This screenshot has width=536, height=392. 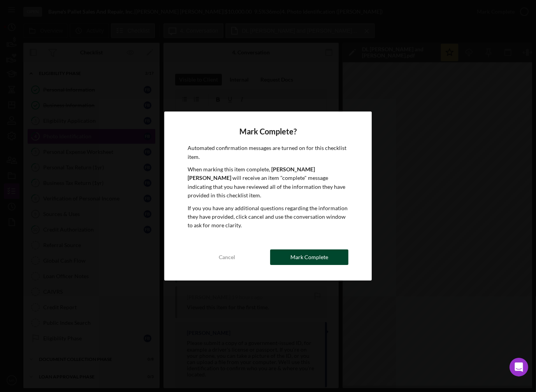 What do you see at coordinates (309, 257) in the screenshot?
I see `div: Mark Complete` at bounding box center [309, 257].